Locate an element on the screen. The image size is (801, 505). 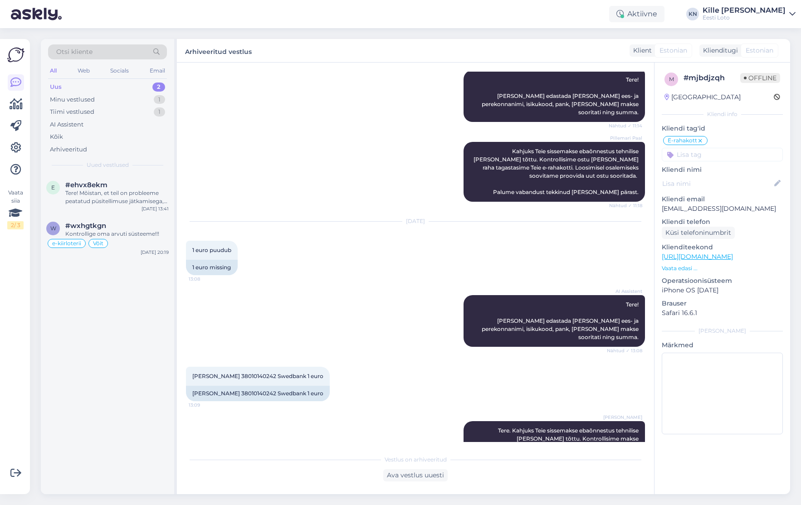
p: Klienditeekond is located at coordinates (722, 247).